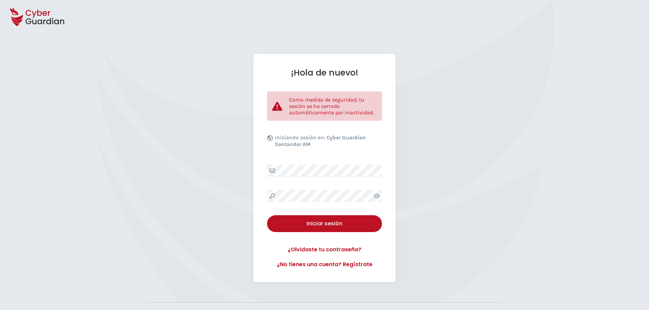 The height and width of the screenshot is (310, 649). I want to click on a: ¿Olvidaste tu contraseña?, so click(324, 250).